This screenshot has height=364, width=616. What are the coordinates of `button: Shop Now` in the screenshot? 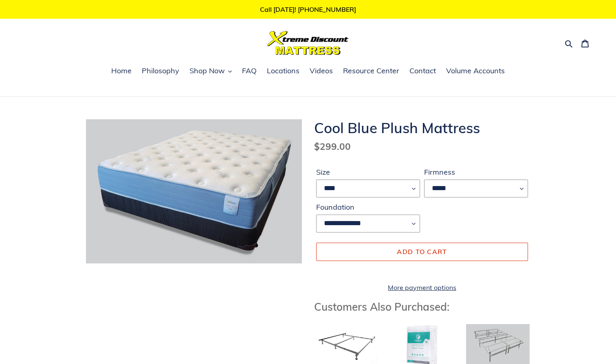 It's located at (211, 71).